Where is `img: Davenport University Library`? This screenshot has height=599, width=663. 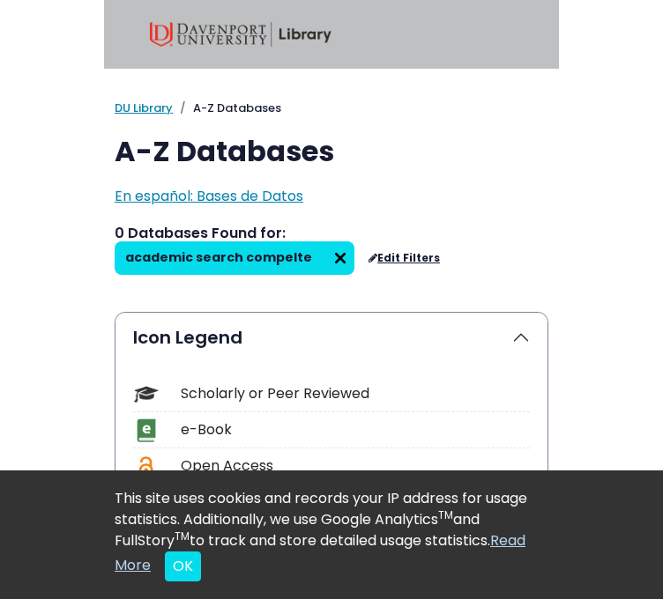 img: Davenport University Library is located at coordinates (241, 34).